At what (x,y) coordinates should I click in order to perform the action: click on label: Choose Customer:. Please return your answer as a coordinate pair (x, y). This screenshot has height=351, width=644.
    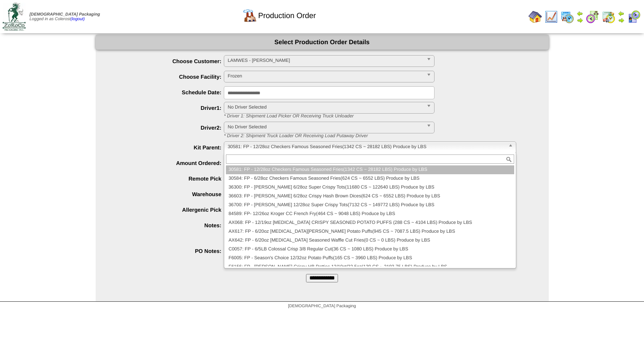
    Looking at the image, I should click on (168, 61).